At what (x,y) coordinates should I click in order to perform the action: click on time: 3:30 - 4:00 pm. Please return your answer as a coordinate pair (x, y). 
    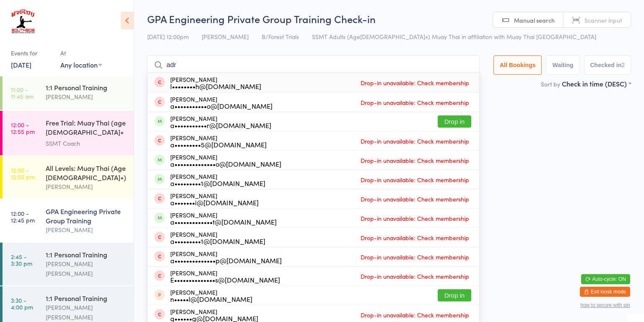
    Looking at the image, I should click on (22, 304).